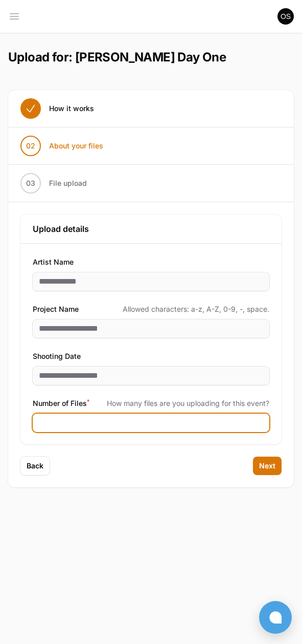  Describe the element at coordinates (31, 146) in the screenshot. I see `span: 02` at that location.